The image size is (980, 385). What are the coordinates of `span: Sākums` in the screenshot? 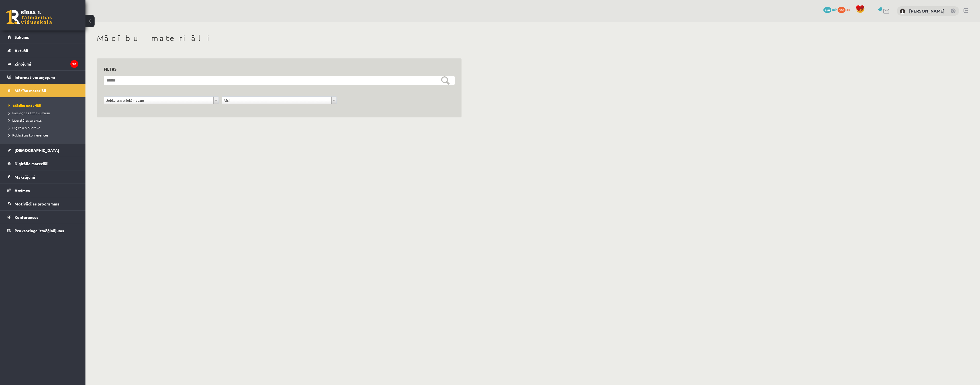 It's located at (21, 37).